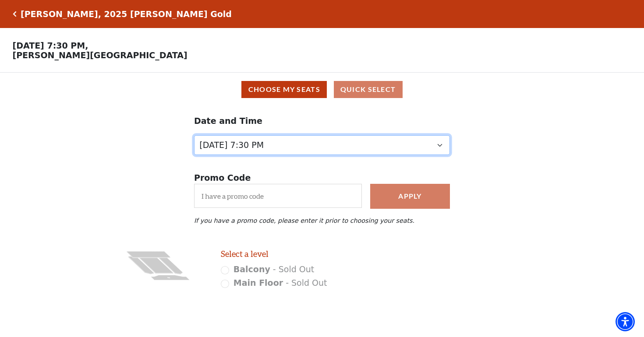  Describe the element at coordinates (625, 321) in the screenshot. I see `div: Accessibility Menu` at that location.